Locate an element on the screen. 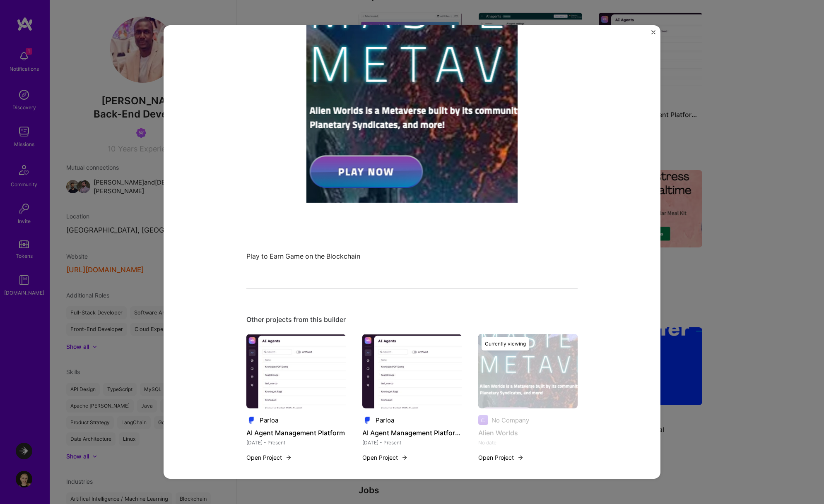  p: Play to Earn Game on the Blockchain is located at coordinates (381, 257).